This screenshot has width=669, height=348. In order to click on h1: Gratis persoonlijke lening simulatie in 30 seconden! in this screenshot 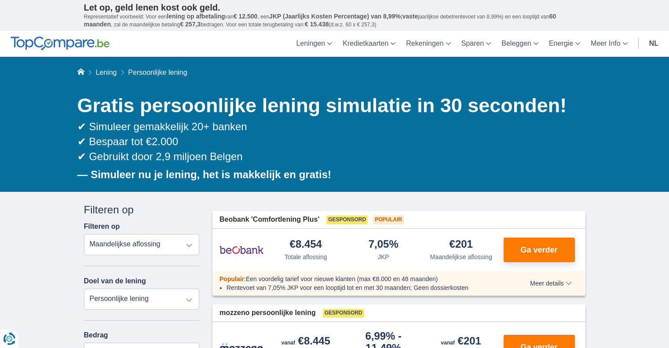, I will do `click(331, 106)`.